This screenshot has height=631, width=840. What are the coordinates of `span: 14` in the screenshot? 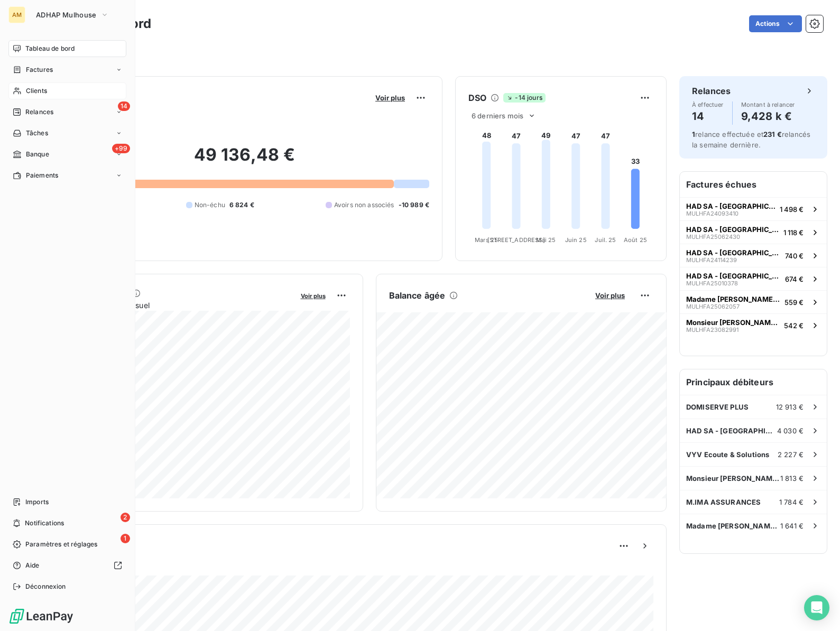 It's located at (123, 106).